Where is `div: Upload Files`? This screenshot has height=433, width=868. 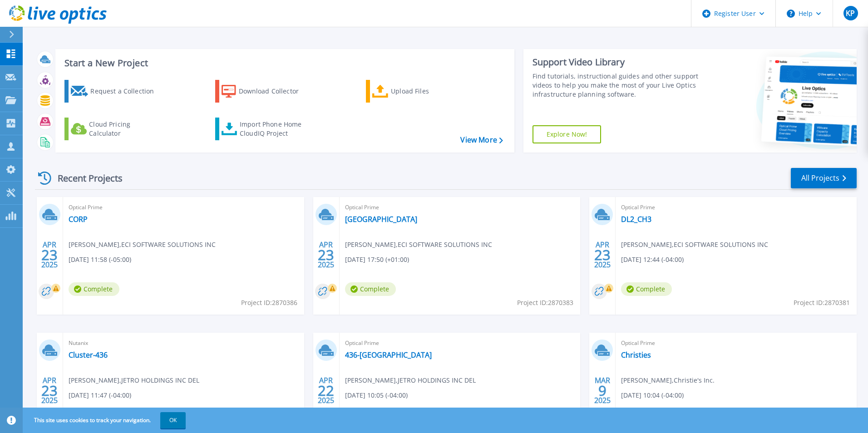
div: Upload Files is located at coordinates (427, 91).